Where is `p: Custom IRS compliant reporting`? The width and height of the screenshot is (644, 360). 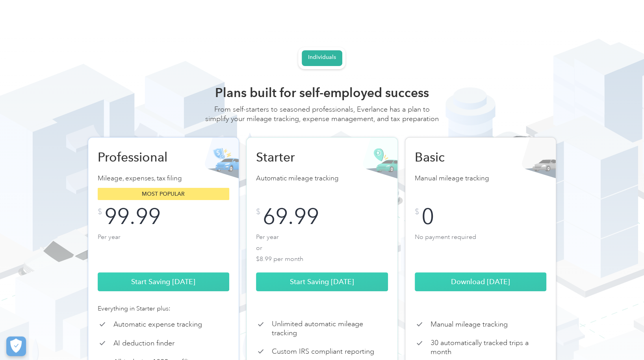 p: Custom IRS compliant reporting is located at coordinates (323, 352).